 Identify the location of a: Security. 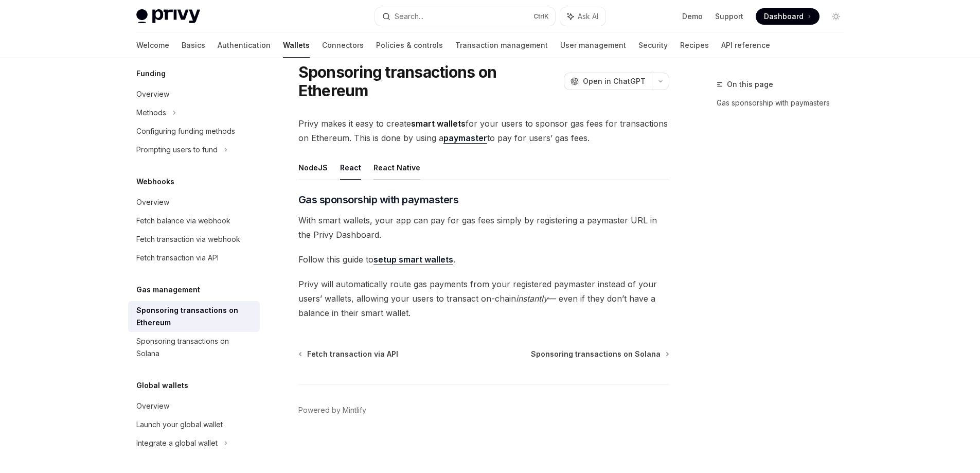
(653, 46).